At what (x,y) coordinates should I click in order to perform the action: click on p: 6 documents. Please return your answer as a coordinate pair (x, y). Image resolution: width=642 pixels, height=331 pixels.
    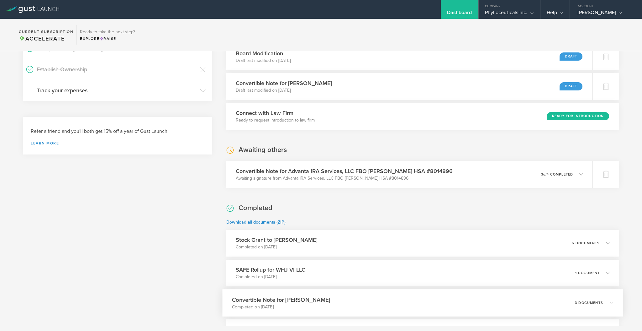
    Looking at the image, I should click on (586, 243).